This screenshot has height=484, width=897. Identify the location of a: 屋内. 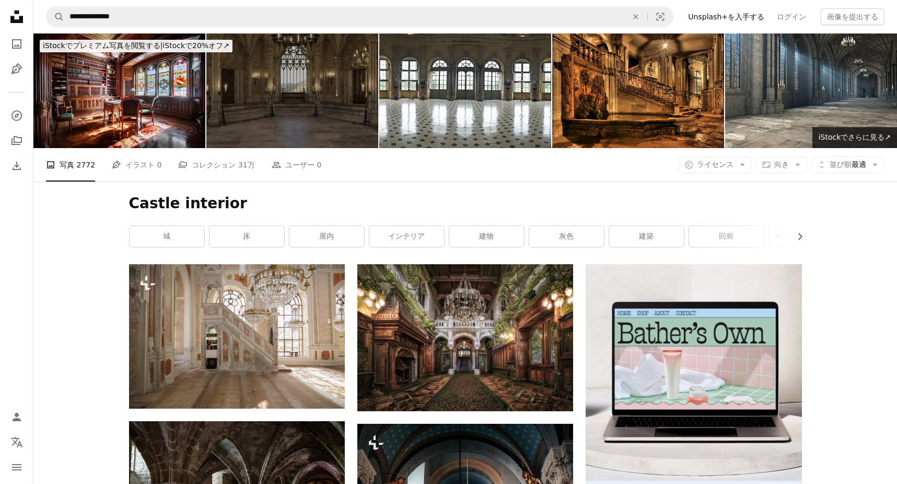
(327, 236).